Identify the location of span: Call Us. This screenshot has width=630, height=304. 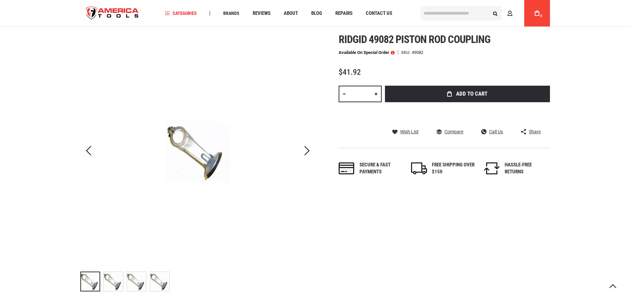
(496, 132).